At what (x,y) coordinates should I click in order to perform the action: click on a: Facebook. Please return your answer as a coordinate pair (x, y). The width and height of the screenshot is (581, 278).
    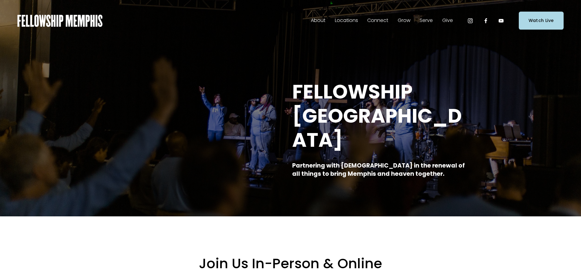
    Looking at the image, I should click on (485, 21).